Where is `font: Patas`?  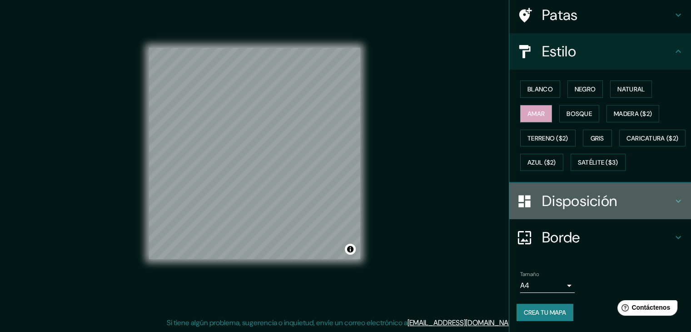 font: Patas is located at coordinates (559, 15).